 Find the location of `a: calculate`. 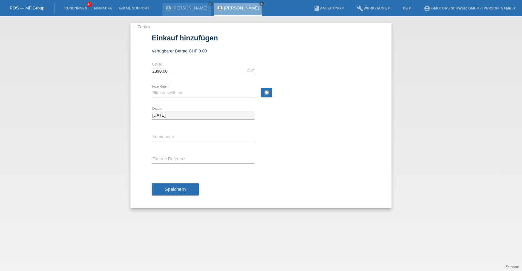

a: calculate is located at coordinates (267, 93).